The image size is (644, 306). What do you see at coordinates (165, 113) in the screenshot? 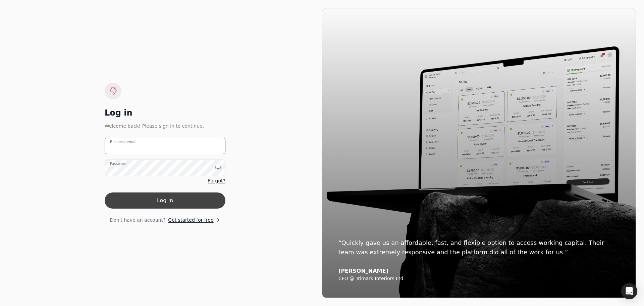
I see `div: Log in` at bounding box center [165, 113].